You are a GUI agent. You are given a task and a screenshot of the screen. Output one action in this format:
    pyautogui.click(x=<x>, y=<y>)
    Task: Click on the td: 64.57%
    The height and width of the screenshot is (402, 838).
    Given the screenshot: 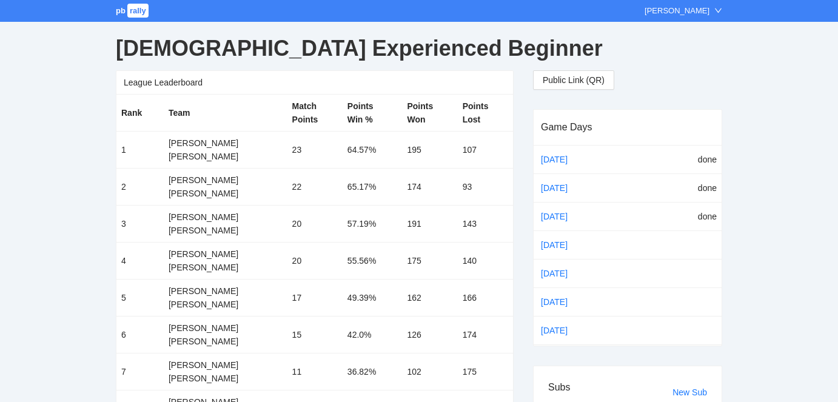 What is the action you would take?
    pyautogui.click(x=372, y=150)
    